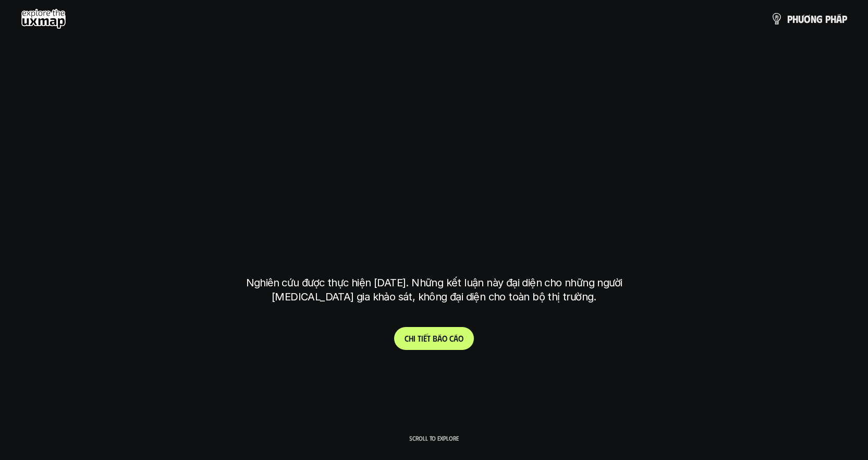  I want to click on p: Scroll to explore, so click(434, 438).